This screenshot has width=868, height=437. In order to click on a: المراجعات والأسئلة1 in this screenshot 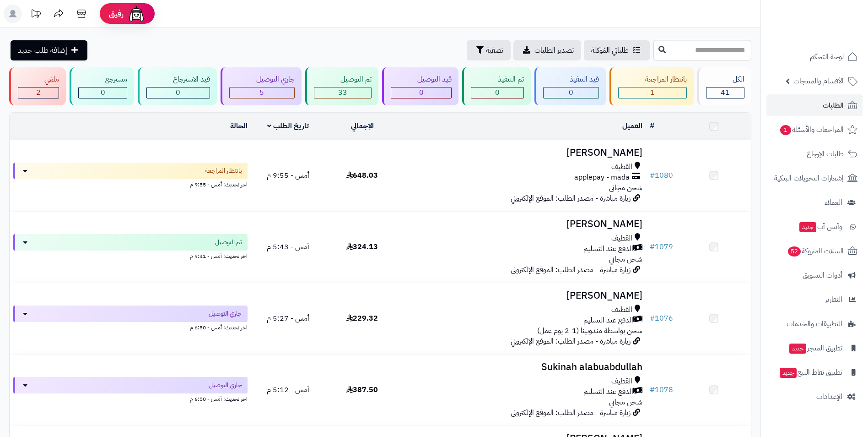, I will do `click(815, 129)`.